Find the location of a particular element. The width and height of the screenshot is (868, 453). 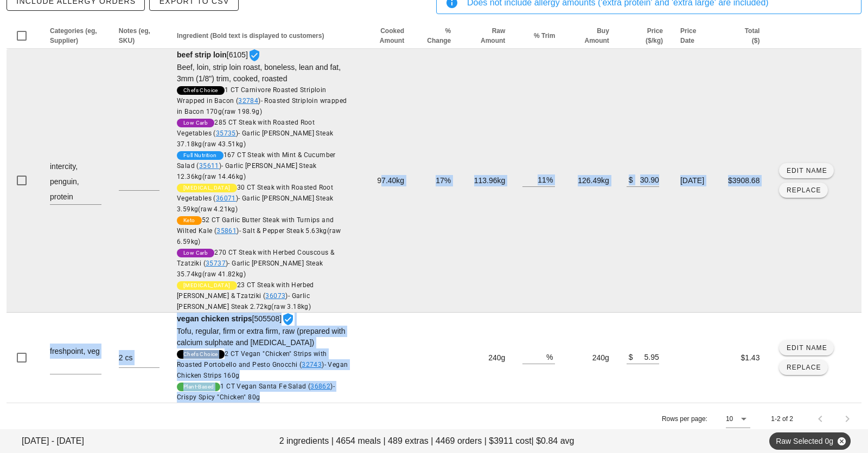

th: % Change: Not sorted. Activate to sort ascending. is located at coordinates (436, 36).